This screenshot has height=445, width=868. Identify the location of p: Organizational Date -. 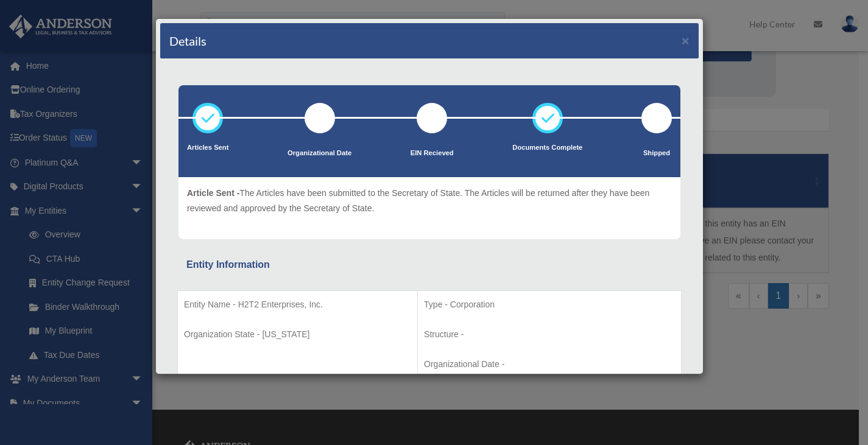
(549, 364).